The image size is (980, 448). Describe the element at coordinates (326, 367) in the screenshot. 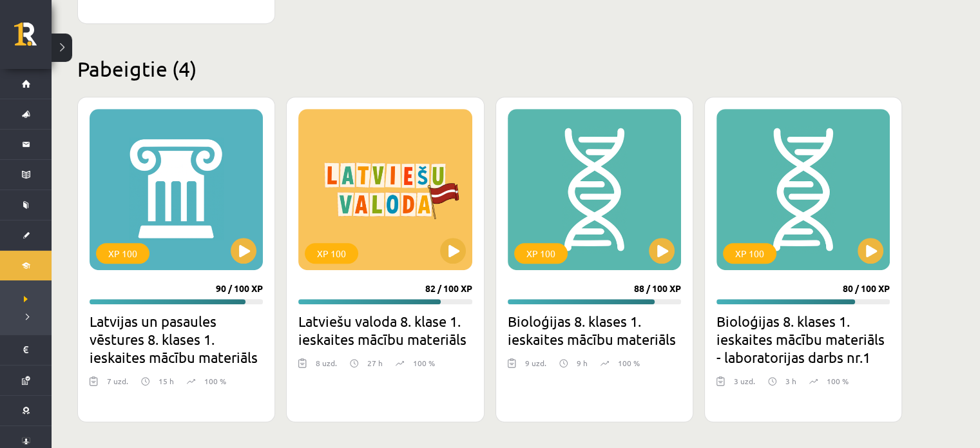

I see `div: 8 uzd.` at that location.